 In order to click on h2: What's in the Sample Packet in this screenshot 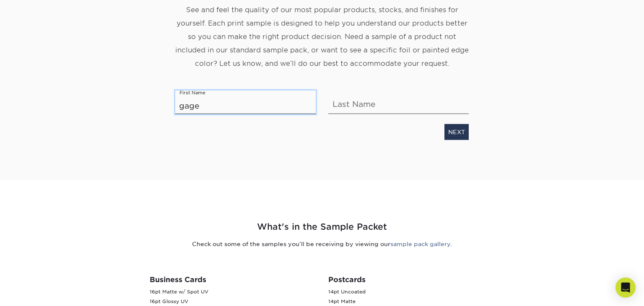, I will do `click(322, 227)`.